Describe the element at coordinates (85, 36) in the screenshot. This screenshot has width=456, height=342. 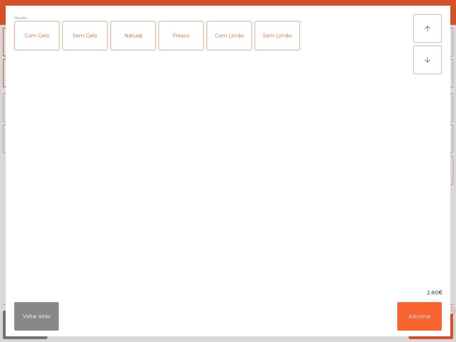
I see `div: Sem Gelo` at that location.